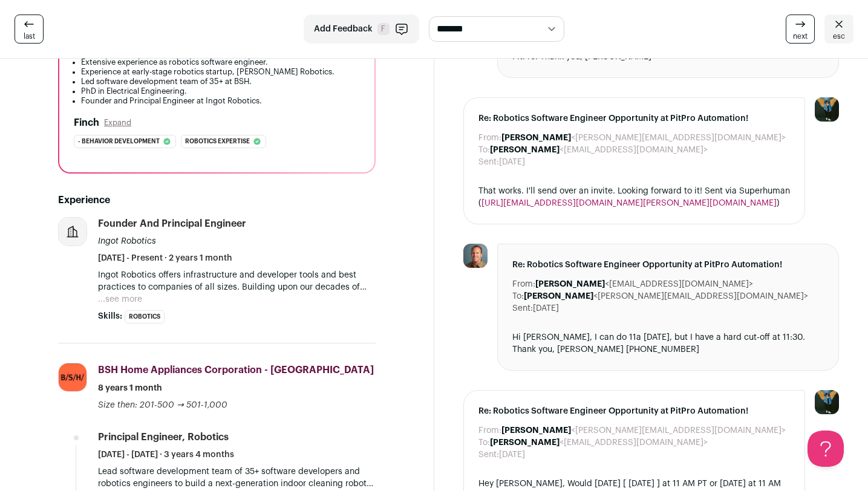 The width and height of the screenshot is (868, 491). I want to click on h2: Experience, so click(217, 200).